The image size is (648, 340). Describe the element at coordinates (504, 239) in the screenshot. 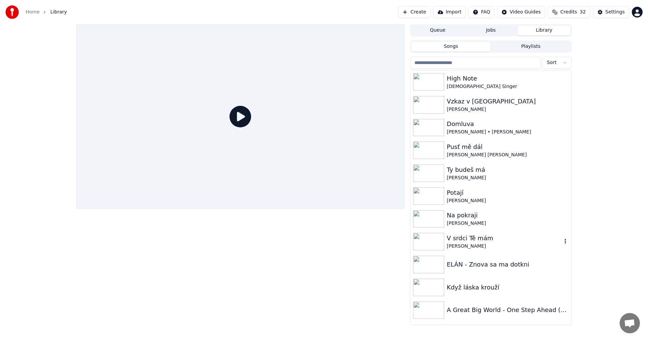

I see `div: V srdci Tě mám` at that location.